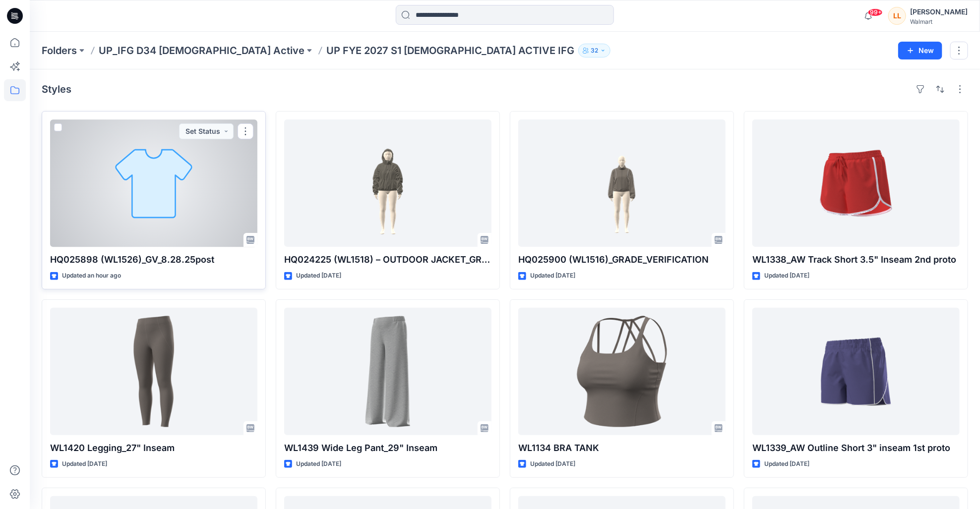  I want to click on a: HQ025900 (WL1516)_GRADE_VERIFICATION, so click(622, 183).